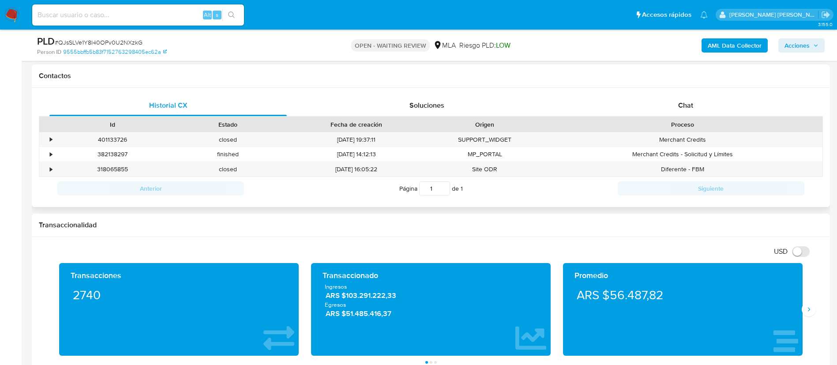 The height and width of the screenshot is (365, 837). I want to click on span: # QJsSLVe1Y8I40OPv0U2NXzkG, so click(98, 42).